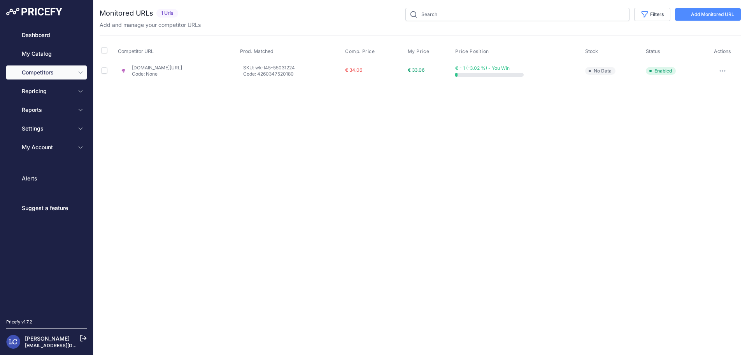 This screenshot has width=747, height=355. Describe the element at coordinates (150, 25) in the screenshot. I see `p: Add and manage your competitor URLs` at that location.